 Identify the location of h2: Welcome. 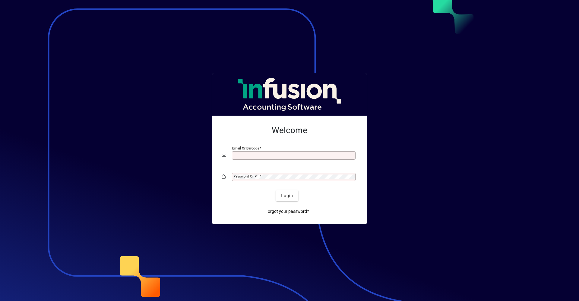
(290, 130).